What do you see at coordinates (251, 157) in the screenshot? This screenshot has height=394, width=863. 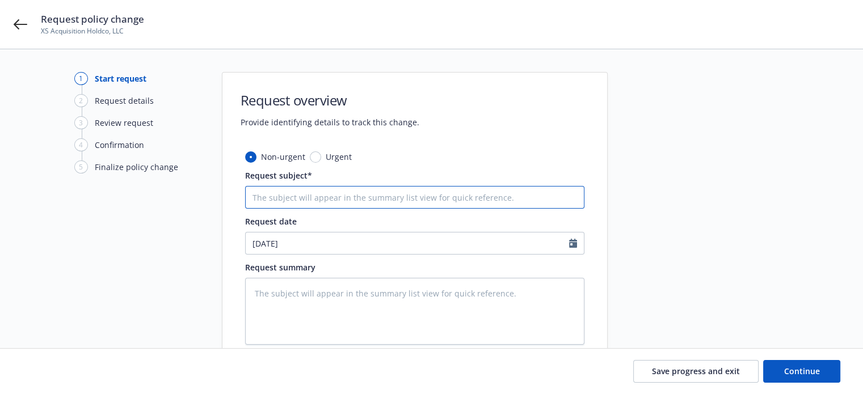 I see `input: Non-urgent` at bounding box center [251, 157].